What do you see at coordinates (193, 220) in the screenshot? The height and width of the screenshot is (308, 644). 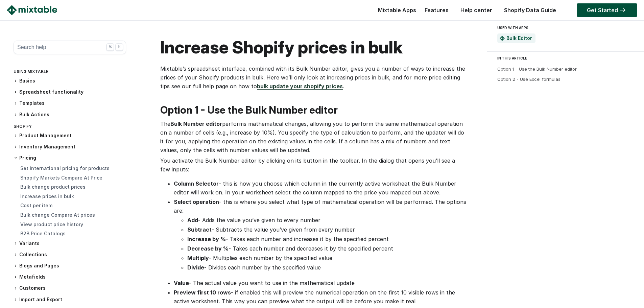 I see `strong: Add` at bounding box center [193, 220].